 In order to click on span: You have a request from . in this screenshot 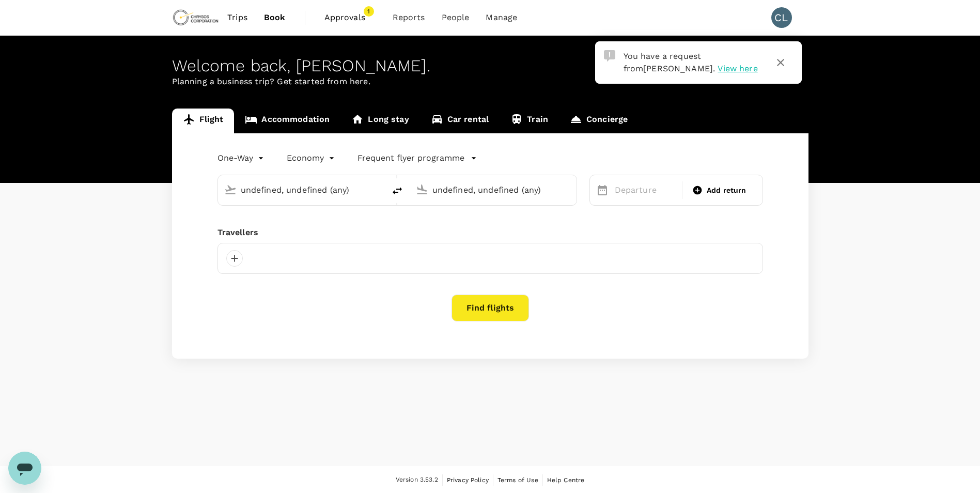, I will do `click(670, 62)`.